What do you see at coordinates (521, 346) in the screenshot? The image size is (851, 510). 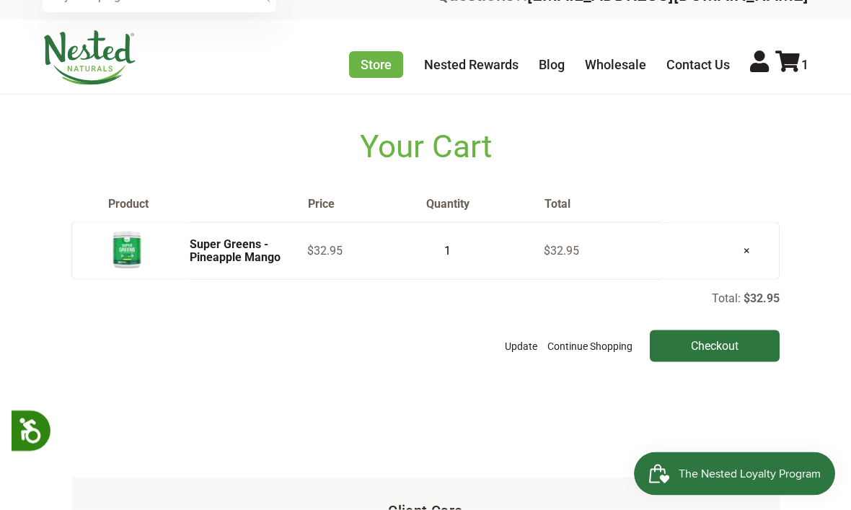 I see `button: Update` at bounding box center [521, 346].